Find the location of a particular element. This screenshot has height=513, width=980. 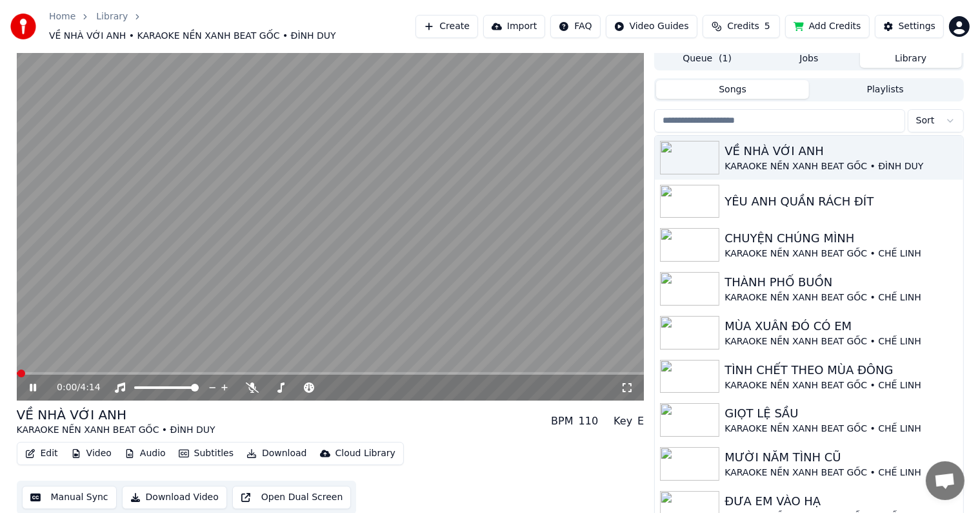

div: CHUYỆN CHÚNG MÌNH is located at coordinates (841, 238).